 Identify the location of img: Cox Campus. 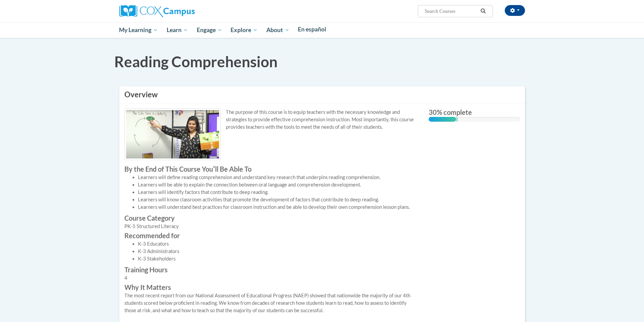
(157, 11).